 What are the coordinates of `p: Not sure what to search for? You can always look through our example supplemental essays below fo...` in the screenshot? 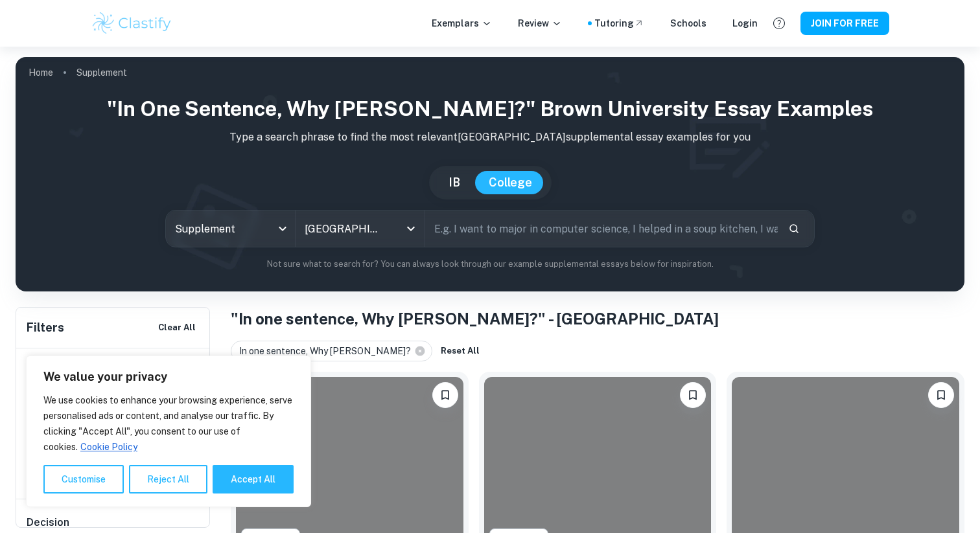 It's located at (490, 264).